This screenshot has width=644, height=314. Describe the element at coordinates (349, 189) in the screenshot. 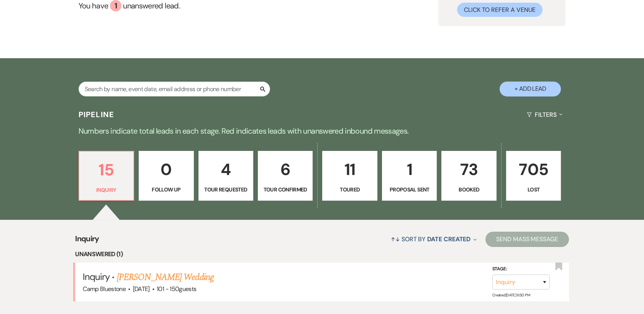

I see `p: Toured` at that location.